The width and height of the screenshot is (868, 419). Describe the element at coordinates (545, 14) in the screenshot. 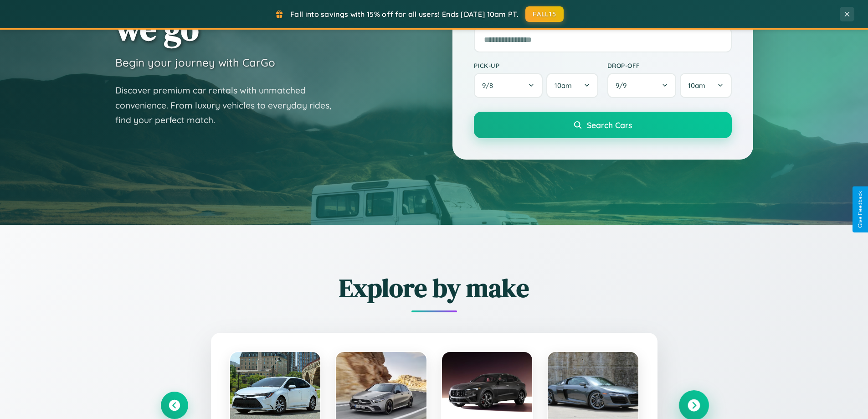

I see `button: FALL15` at that location.